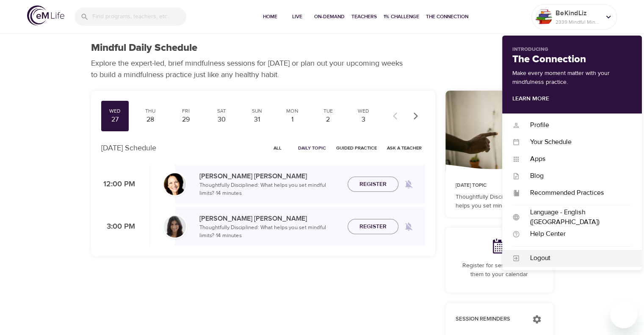 The image size is (644, 335). I want to click on div: Mon, so click(293, 111).